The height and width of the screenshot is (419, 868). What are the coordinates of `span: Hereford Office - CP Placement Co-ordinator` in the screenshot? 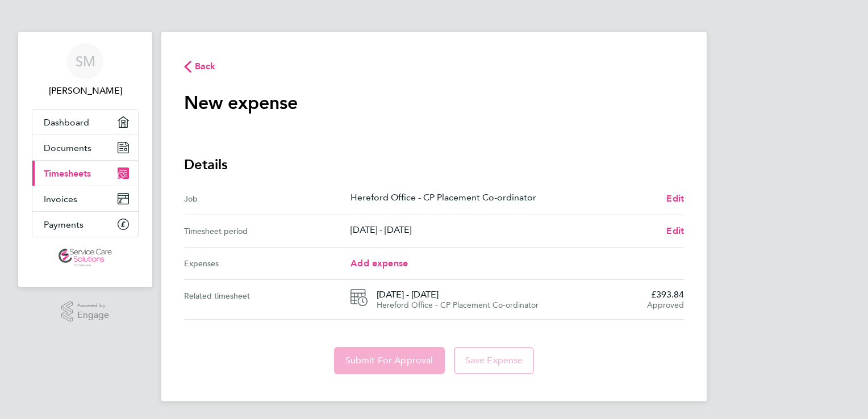 It's located at (458, 305).